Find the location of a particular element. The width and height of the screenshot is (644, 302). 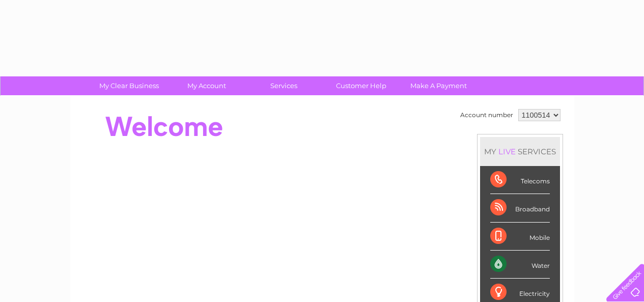

a: My Clear Business is located at coordinates (129, 86).